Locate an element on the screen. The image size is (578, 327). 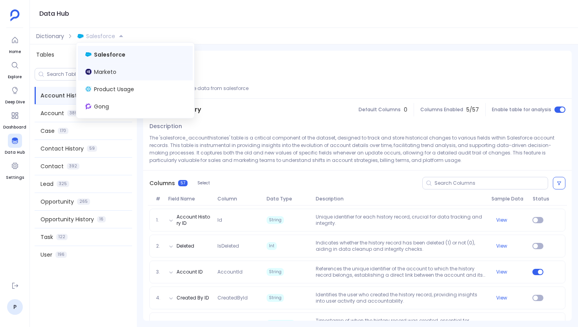
a: Dashboard is located at coordinates (15, 120).